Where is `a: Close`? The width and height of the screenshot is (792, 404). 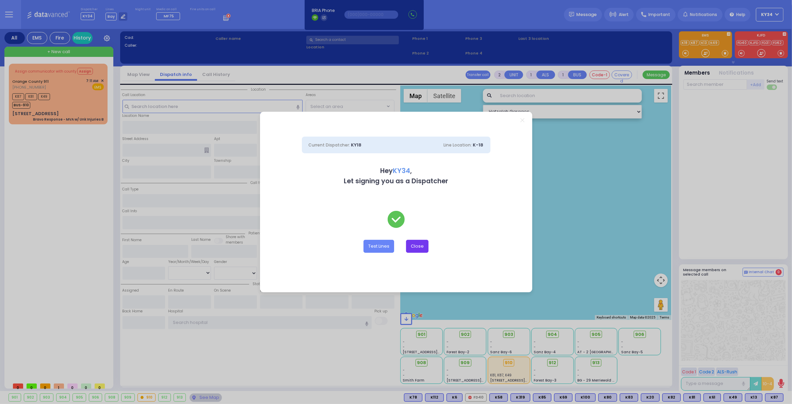 a: Close is located at coordinates (522, 120).